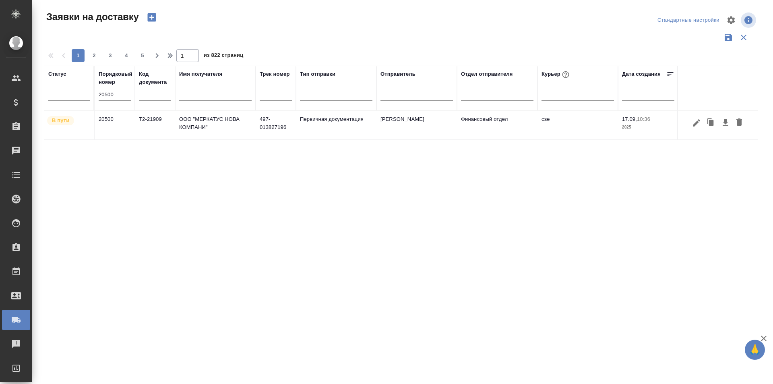 The width and height of the screenshot is (773, 384). Describe the element at coordinates (711, 123) in the screenshot. I see `button: Клонировать` at that location.